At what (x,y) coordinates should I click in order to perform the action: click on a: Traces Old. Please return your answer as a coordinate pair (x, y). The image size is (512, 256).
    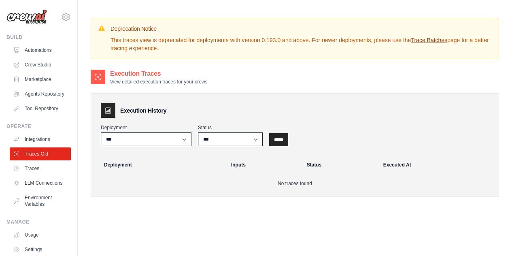
    Looking at the image, I should click on (40, 154).